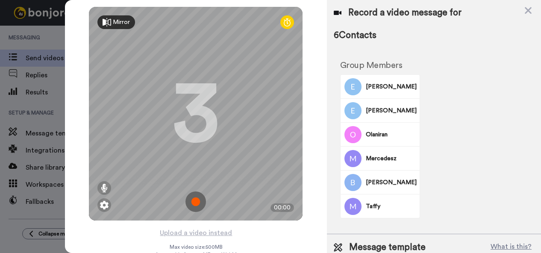  What do you see at coordinates (353, 183) in the screenshot?
I see `img: Image of Beatrice Lock` at bounding box center [353, 183].